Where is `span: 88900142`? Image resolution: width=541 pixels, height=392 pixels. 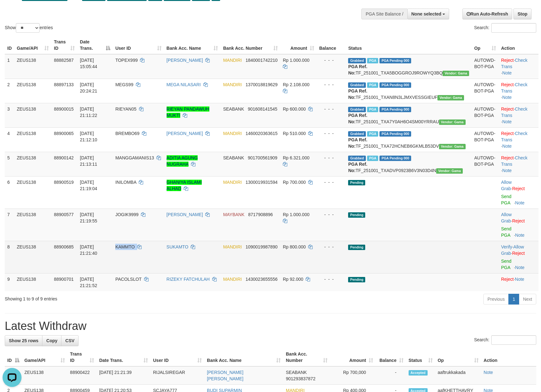
span: 88900142 is located at coordinates (64, 158).